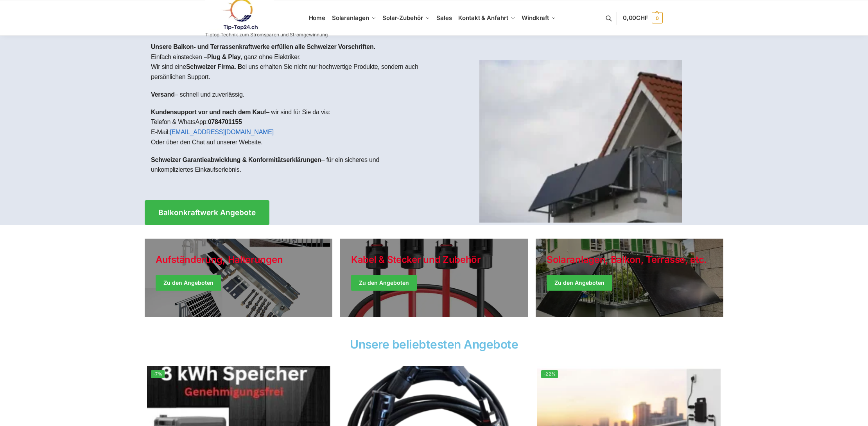  Describe the element at coordinates (236, 160) in the screenshot. I see `strong: Schweizer Garantieabwicklung & Konformitätserklärungen` at that location.